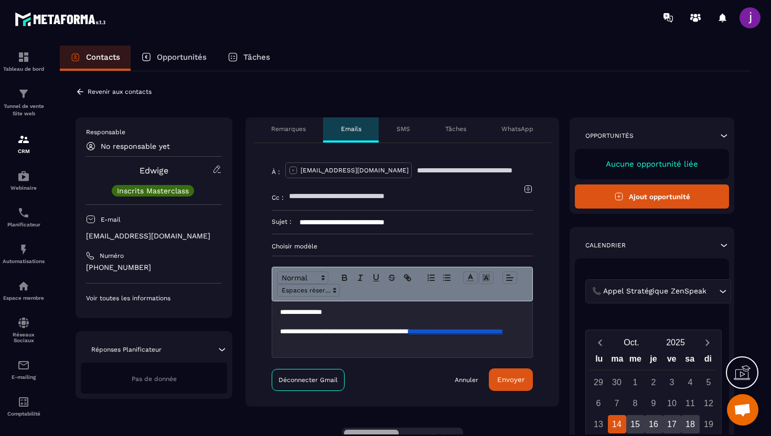 This screenshot has width=771, height=436. What do you see at coordinates (111, 220) in the screenshot?
I see `p: E-mail` at bounding box center [111, 220].